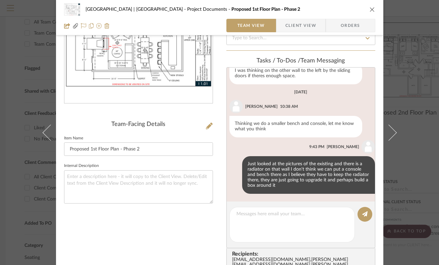 The width and height of the screenshot is (439, 265). What do you see at coordinates (296, 126) in the screenshot?
I see `div: Thinking we do a smaller bench and console, let me know what you think` at bounding box center [296, 126].